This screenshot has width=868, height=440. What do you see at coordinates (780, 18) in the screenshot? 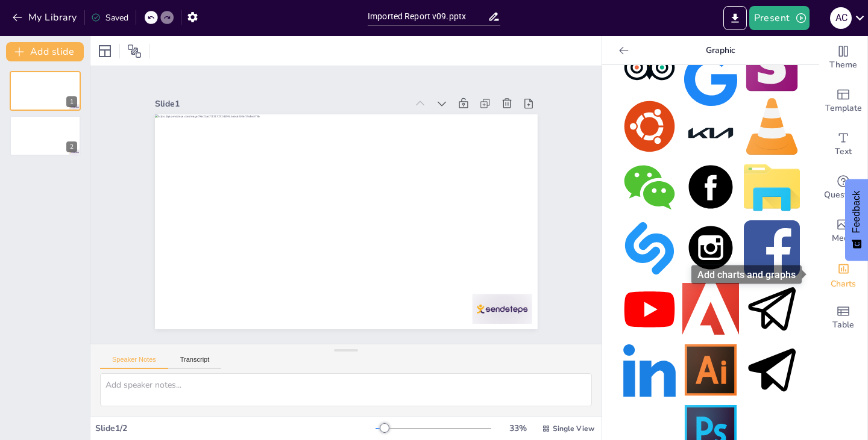
I see `button: Present` at bounding box center [780, 18].